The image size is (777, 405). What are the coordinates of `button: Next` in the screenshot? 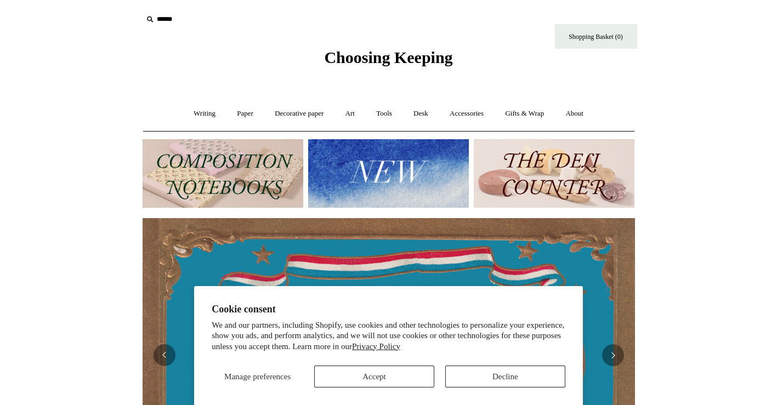 It's located at (613, 355).